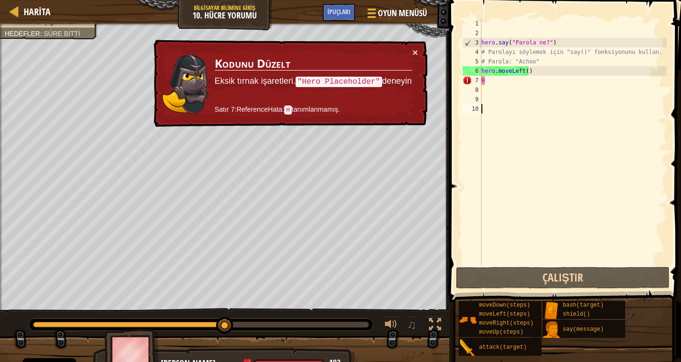 Image resolution: width=681 pixels, height=362 pixels. What do you see at coordinates (35, 11) in the screenshot?
I see `a: Harita` at bounding box center [35, 11].